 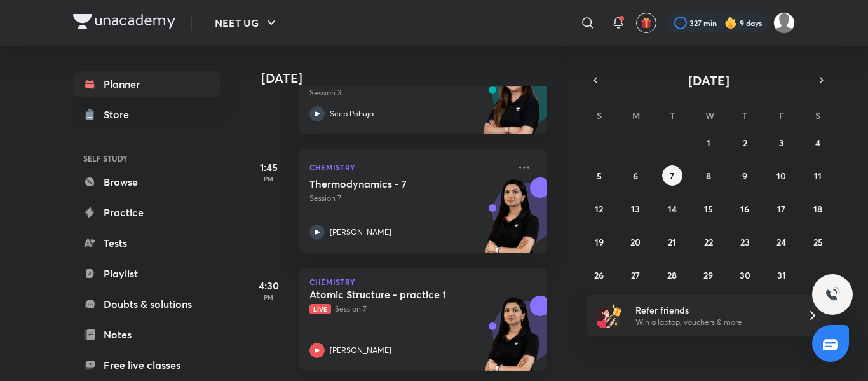 I want to click on button: October 10, 2025, so click(x=782, y=175).